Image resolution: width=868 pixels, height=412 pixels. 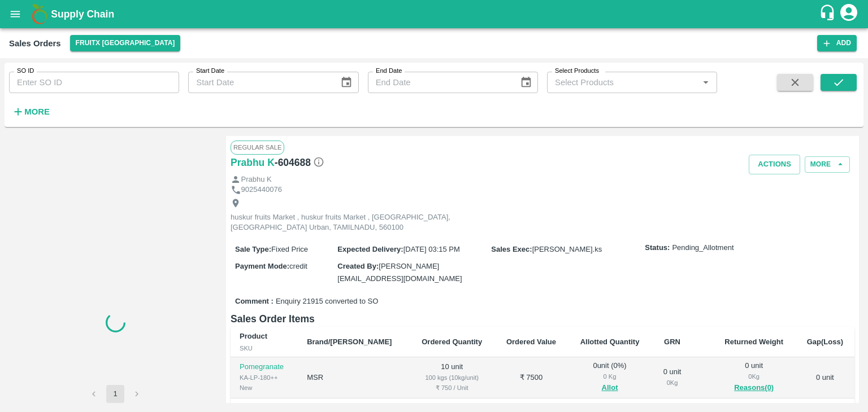 What do you see at coordinates (703, 248) in the screenshot?
I see `span: Pending_Allotment` at bounding box center [703, 248].